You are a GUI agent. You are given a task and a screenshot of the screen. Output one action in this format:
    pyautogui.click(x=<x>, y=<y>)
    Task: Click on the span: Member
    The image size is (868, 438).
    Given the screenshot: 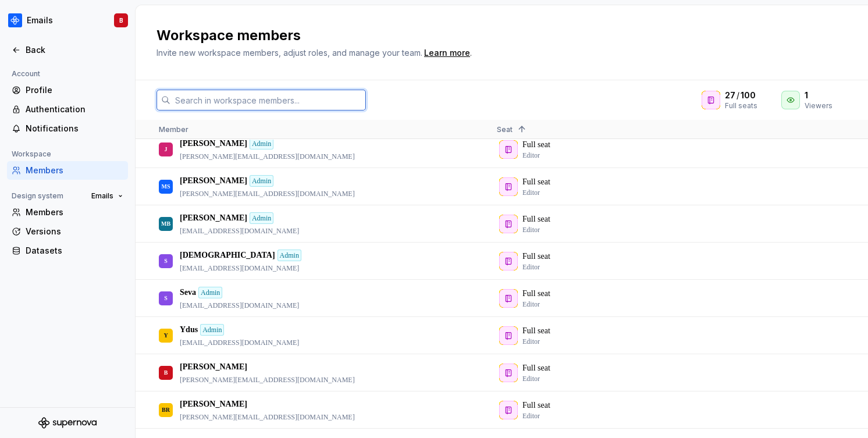 What is the action you would take?
    pyautogui.click(x=174, y=129)
    